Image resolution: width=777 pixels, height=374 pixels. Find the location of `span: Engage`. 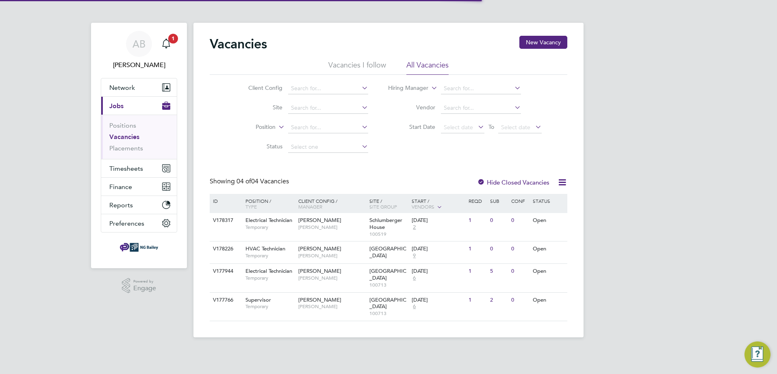

span: Engage is located at coordinates (145, 288).